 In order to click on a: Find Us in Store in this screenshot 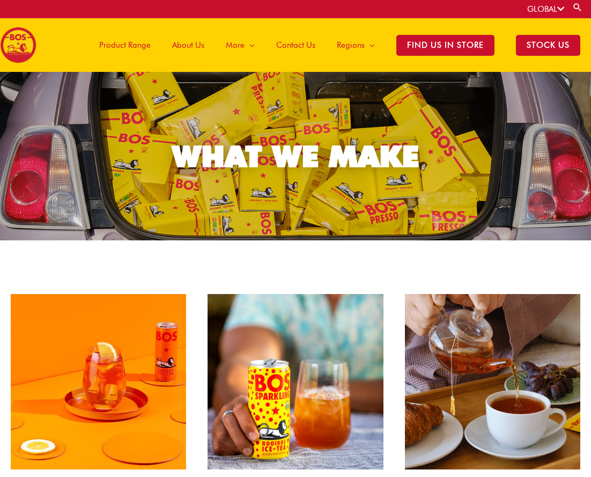, I will do `click(445, 45)`.